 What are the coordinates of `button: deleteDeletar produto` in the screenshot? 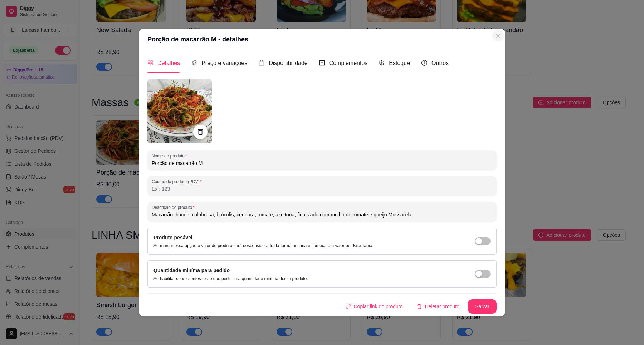 It's located at (439, 307).